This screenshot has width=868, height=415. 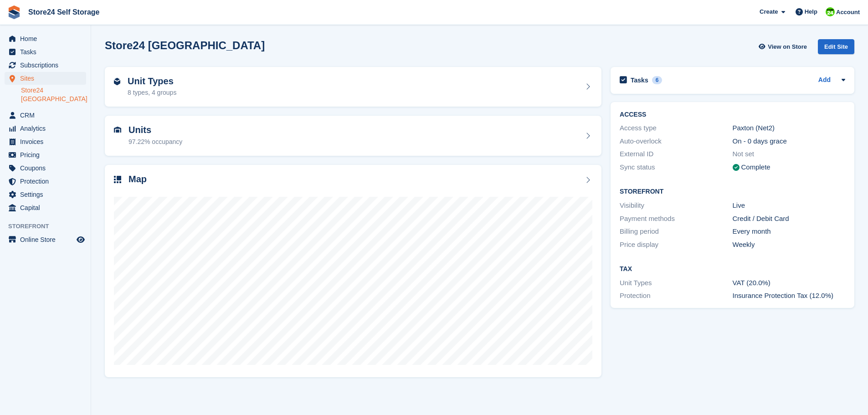 I want to click on div: Every month, so click(x=789, y=231).